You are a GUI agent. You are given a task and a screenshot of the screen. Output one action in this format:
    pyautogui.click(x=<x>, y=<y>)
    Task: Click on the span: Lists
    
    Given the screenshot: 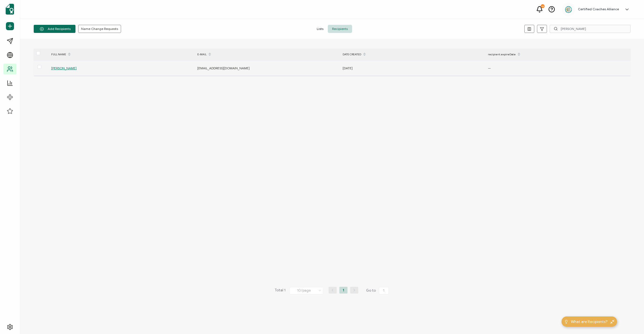 What is the action you would take?
    pyautogui.click(x=320, y=29)
    